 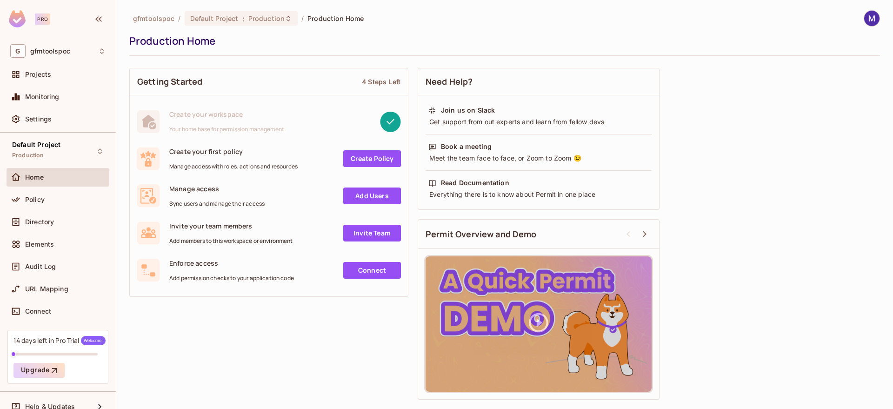 I want to click on button: Upgrade, so click(x=39, y=370).